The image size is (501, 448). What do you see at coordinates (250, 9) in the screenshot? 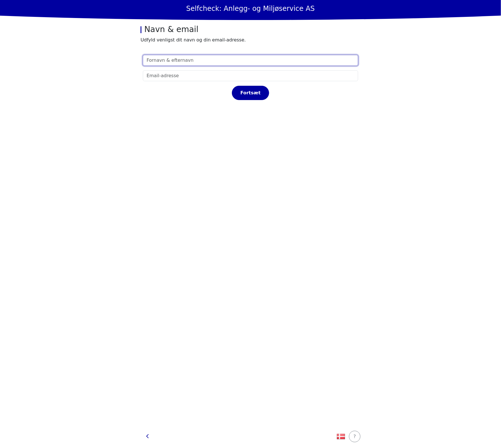
I see `h1: Selfcheck: Anlegg- og Miljøservice AS` at bounding box center [250, 9].